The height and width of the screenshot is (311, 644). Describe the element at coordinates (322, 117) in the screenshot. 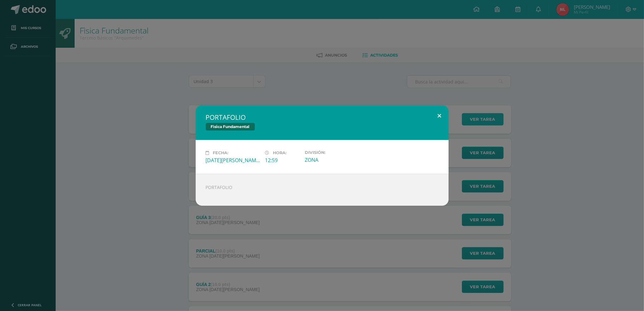

I see `h2: PORTAFOLIO` at that location.